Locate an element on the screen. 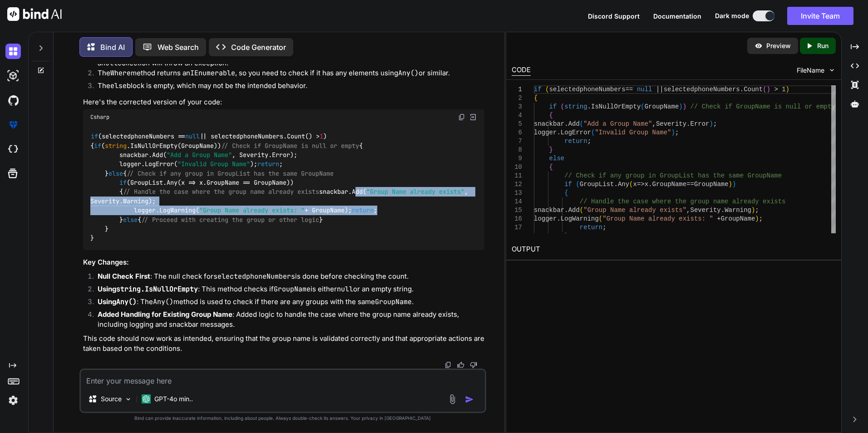 This screenshot has height=433, width=868. p: This code should now work as intended, ensuring that the group name is validated correctly and th... is located at coordinates (284, 343).